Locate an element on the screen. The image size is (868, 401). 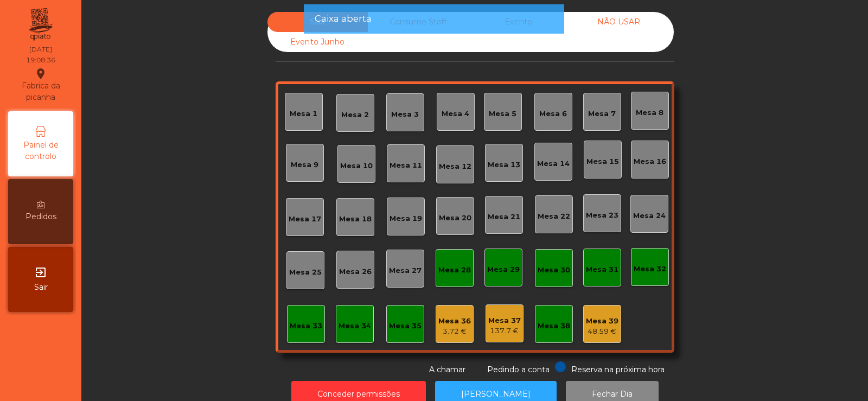
div: Evento Junho is located at coordinates (317, 42).